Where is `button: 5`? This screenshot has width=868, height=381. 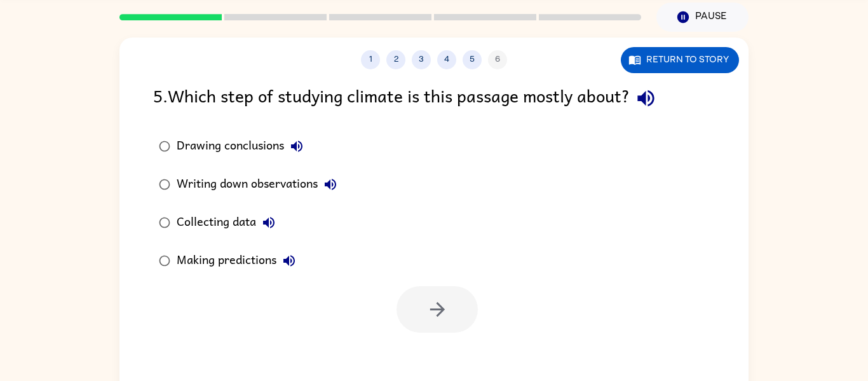 button: 5 is located at coordinates (472, 60).